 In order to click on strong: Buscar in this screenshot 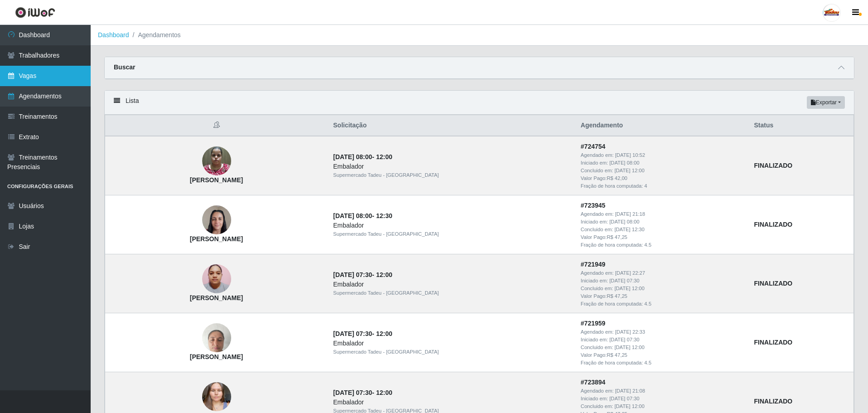, I will do `click(124, 67)`.